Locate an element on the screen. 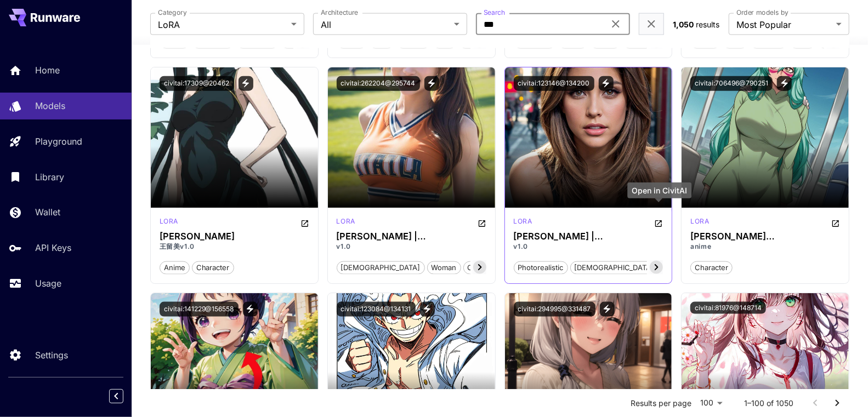 The width and height of the screenshot is (868, 417). p: 王留美v1.0 is located at coordinates (234, 246).